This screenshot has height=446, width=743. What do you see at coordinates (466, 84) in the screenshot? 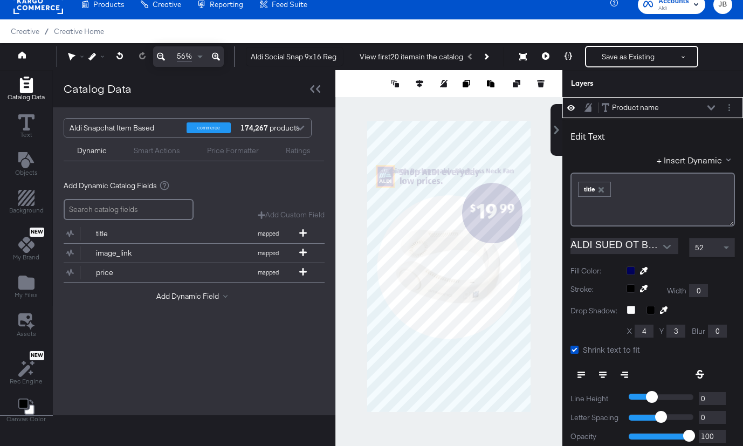
I see `svg: Copy image` at bounding box center [466, 84].